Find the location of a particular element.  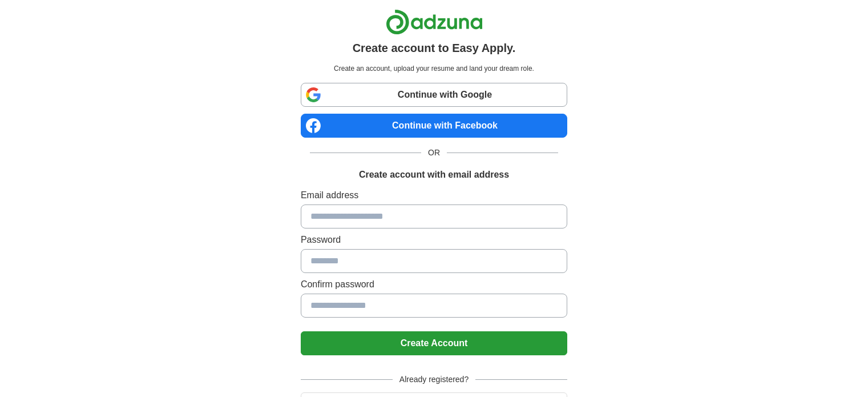

h1: Create account to Easy Apply. is located at coordinates (434, 48).